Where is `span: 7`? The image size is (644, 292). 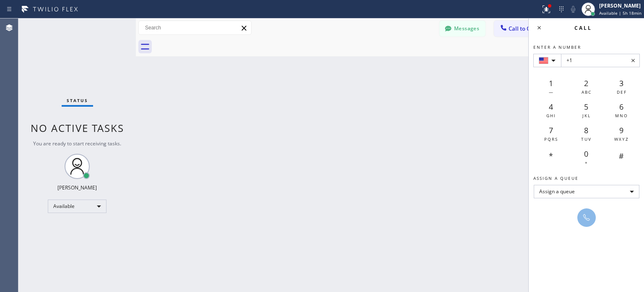
span: 7 is located at coordinates (551, 130).